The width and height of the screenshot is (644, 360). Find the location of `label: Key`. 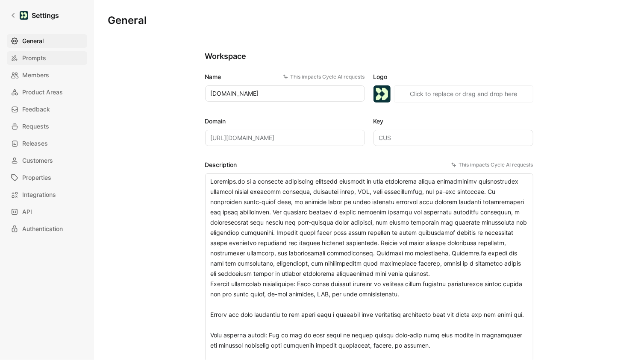

label: Key is located at coordinates (453, 121).